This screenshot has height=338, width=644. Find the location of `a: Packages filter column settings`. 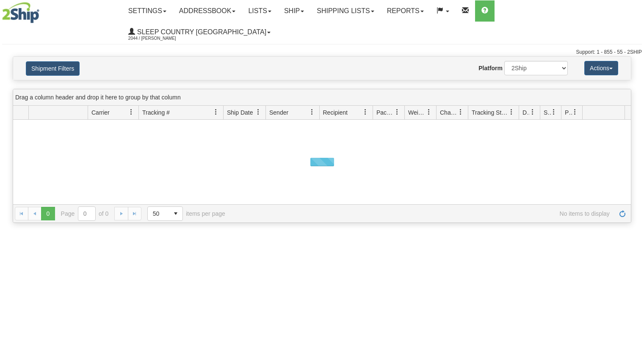

a: Packages filter column settings is located at coordinates (397, 112).